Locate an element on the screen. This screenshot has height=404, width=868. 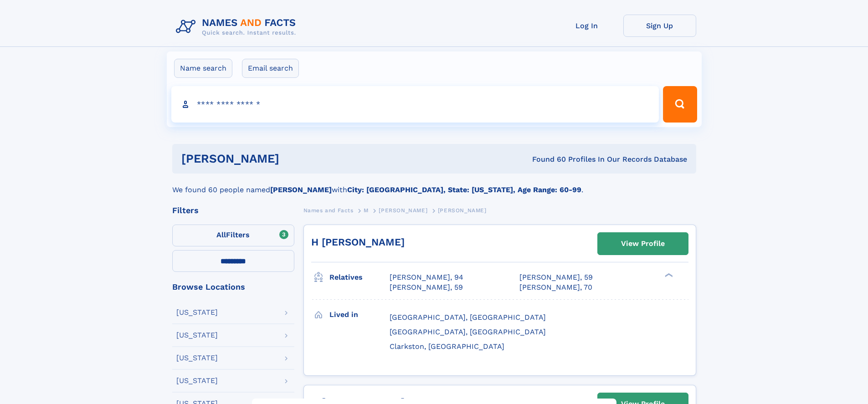
span: M is located at coordinates (366, 210).